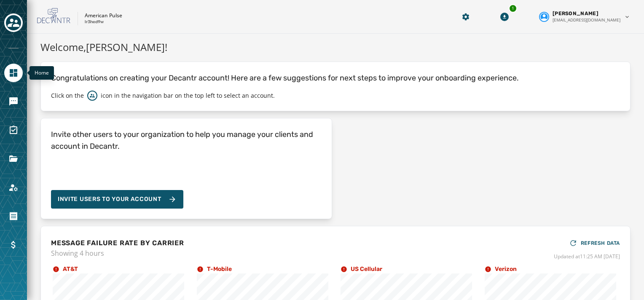 Image resolution: width=644 pixels, height=300 pixels. I want to click on a: Navigate to Account, so click(14, 188).